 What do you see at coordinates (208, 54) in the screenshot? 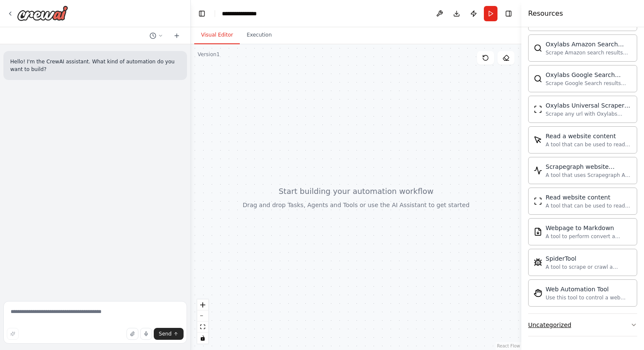
I see `div: Version 1` at bounding box center [208, 54].